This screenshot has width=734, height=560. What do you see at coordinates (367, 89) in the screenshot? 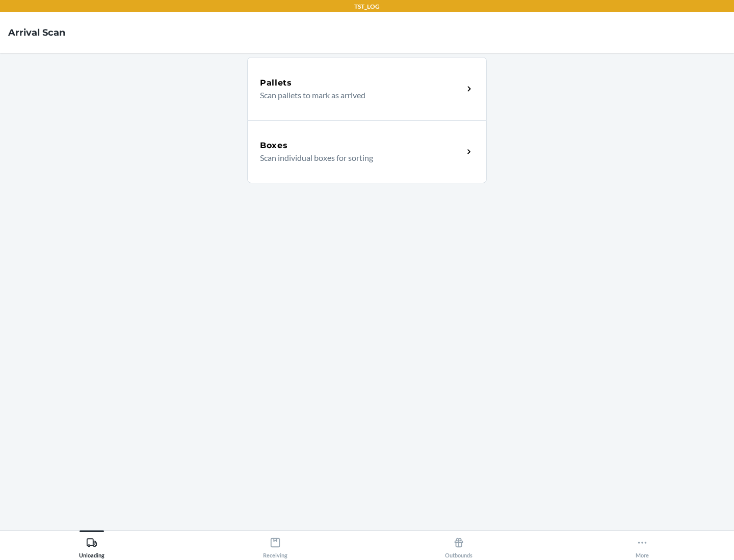
I see `a: PalletsScan pallets to mark as arrived` at bounding box center [367, 89].